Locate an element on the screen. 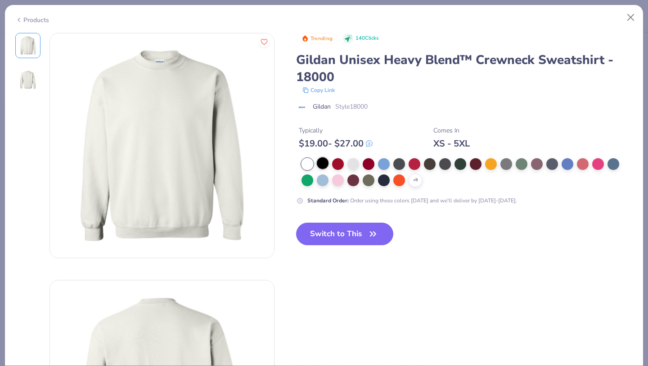  span: 140 Clicks is located at coordinates (367, 38).